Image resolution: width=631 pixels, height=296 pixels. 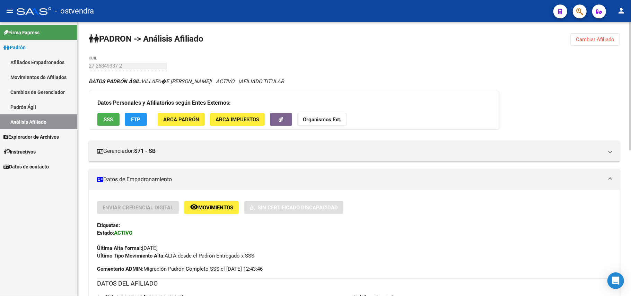 I want to click on div: Open Intercom Messenger, so click(x=616, y=281).